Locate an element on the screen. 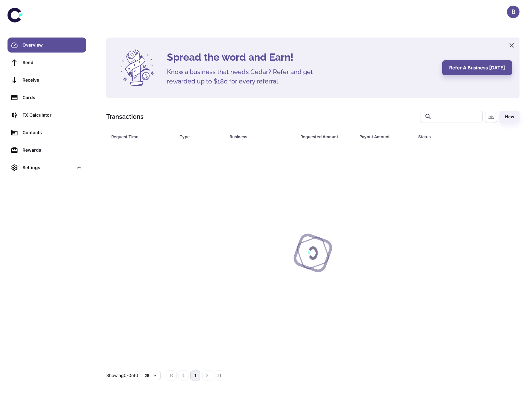 The width and height of the screenshot is (532, 393). div: Status is located at coordinates (452, 137).